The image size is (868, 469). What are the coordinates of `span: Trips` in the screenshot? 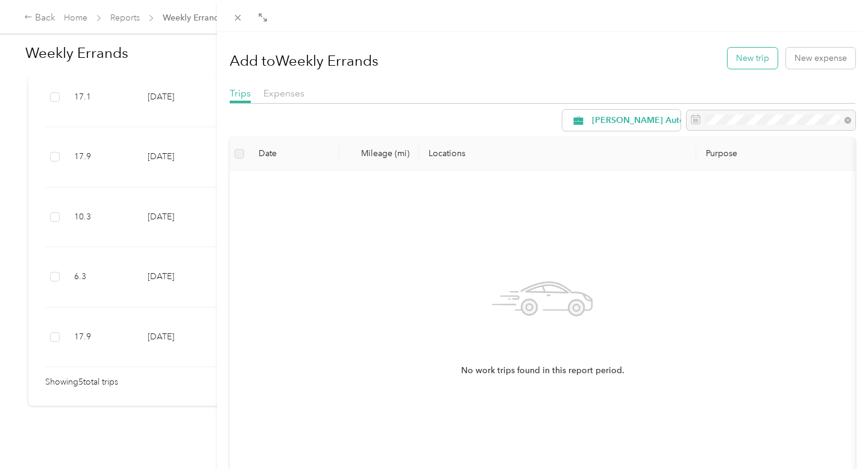 It's located at (240, 93).